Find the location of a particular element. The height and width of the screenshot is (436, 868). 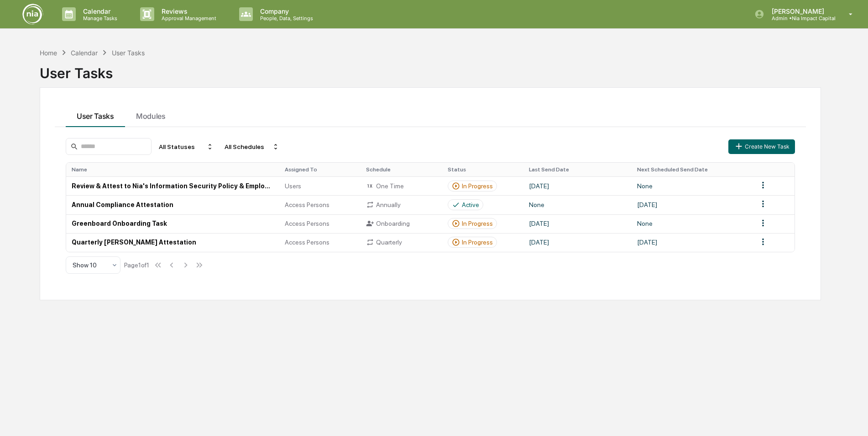

div: All Statuses is located at coordinates (186, 147).